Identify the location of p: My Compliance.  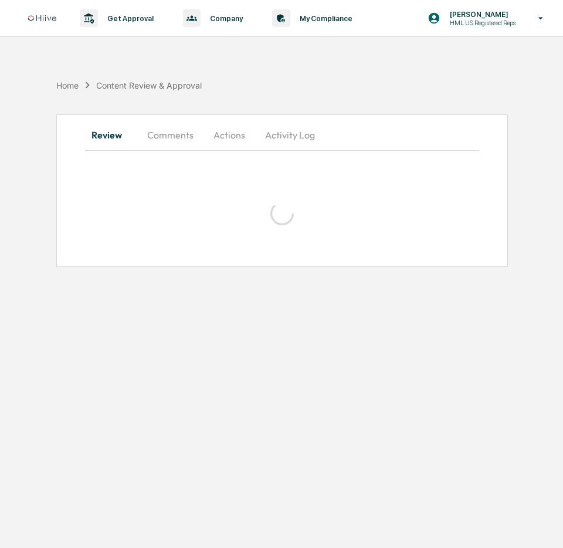
(324, 18).